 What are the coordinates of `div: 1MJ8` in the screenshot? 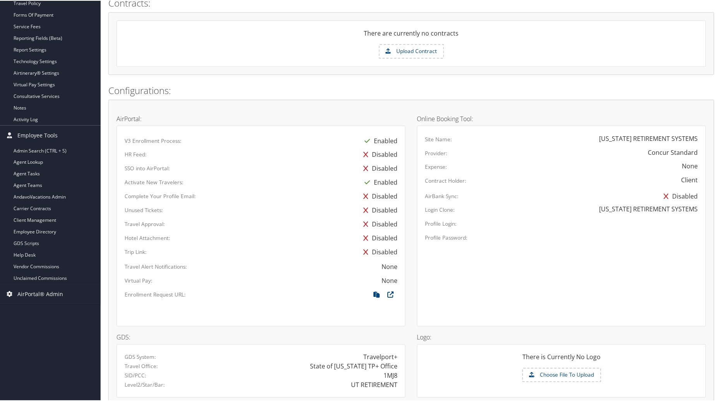 It's located at (390, 375).